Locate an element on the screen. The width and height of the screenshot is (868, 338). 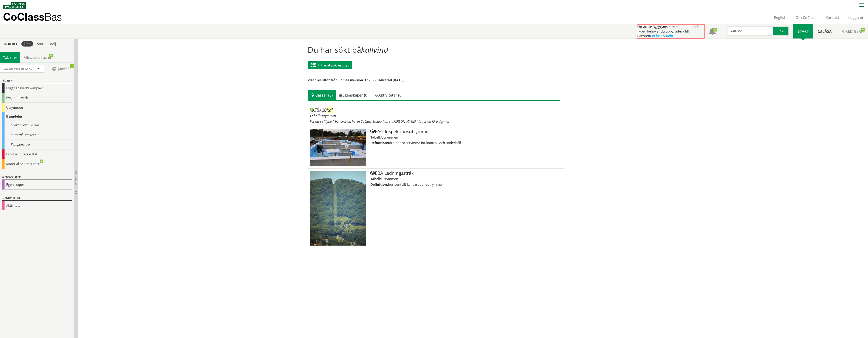
a: Logga ut is located at coordinates (856, 18).